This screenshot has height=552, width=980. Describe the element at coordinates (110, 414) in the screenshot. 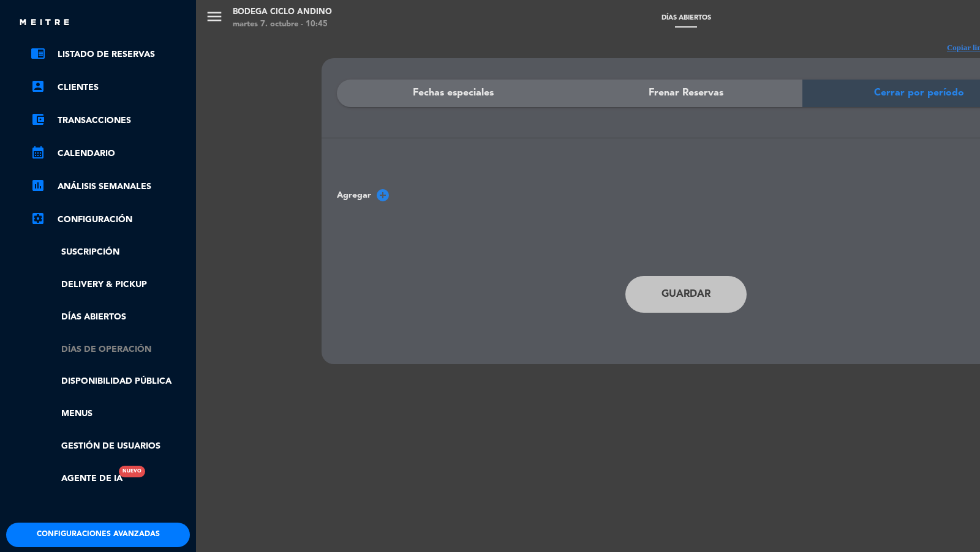

I see `a: Menus` at that location.